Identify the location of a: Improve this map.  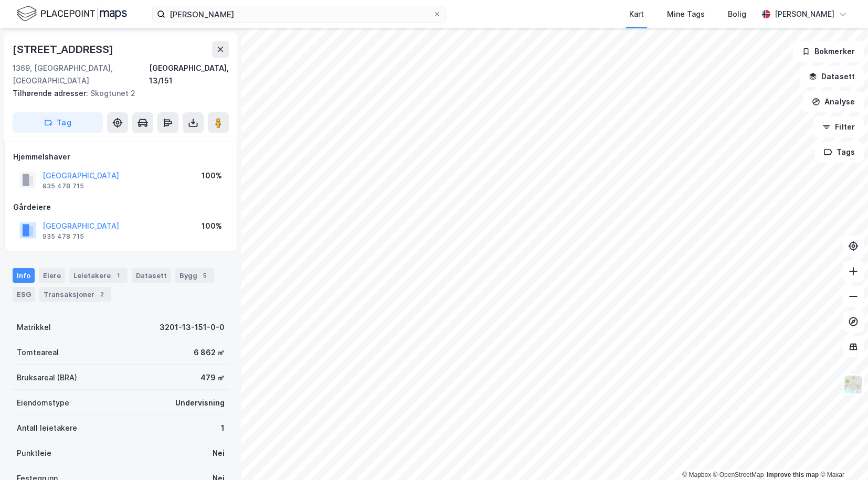
(793, 475).